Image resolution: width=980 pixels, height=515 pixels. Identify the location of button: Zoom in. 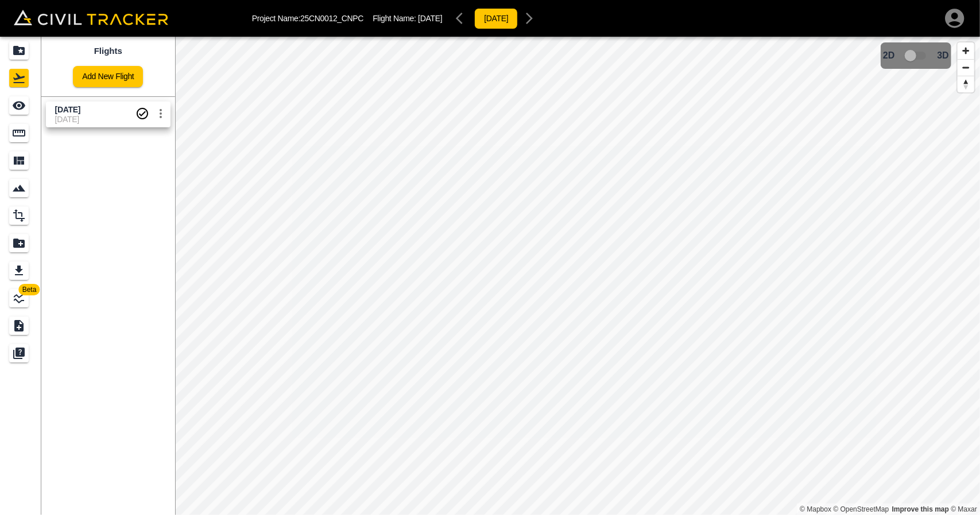
(966, 51).